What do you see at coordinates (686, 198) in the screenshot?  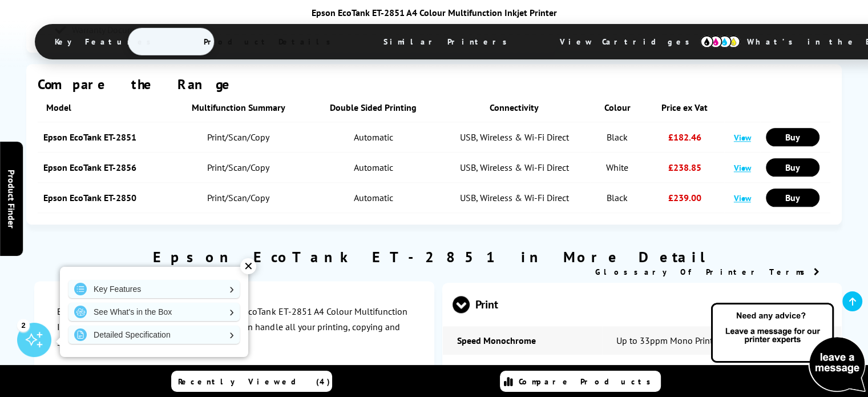 I see `td: £239.00` at bounding box center [686, 198].